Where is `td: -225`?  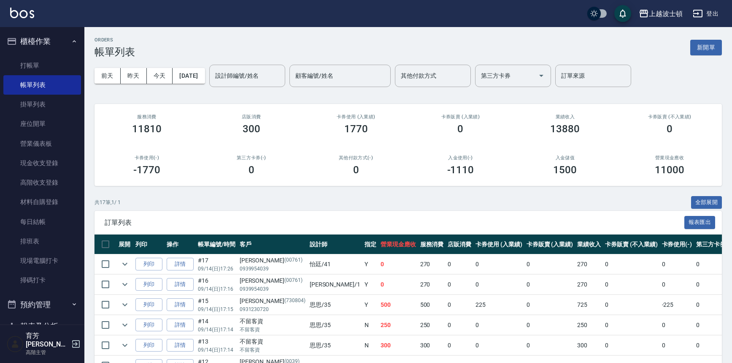 td: -225 is located at coordinates (677, 304).